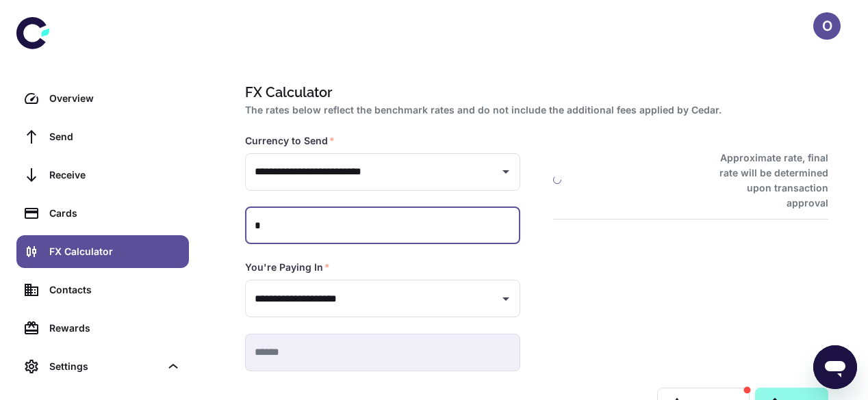 The image size is (868, 400). I want to click on a: FX Calculator, so click(103, 251).